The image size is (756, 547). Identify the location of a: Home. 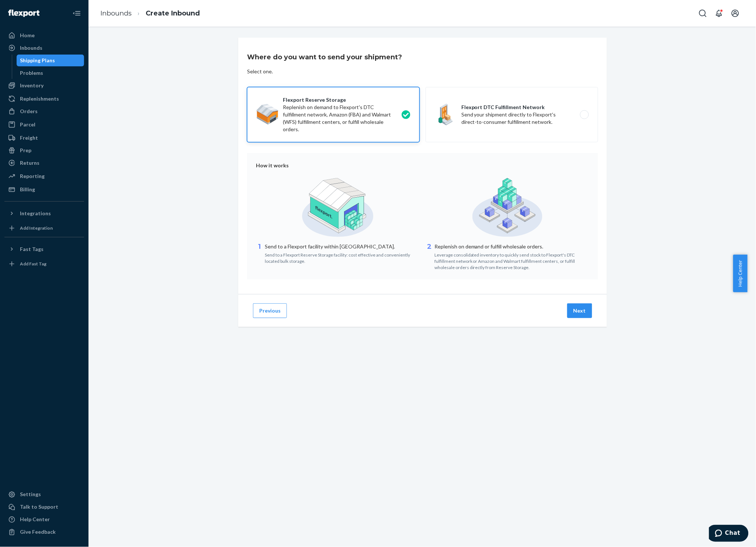
(45, 35).